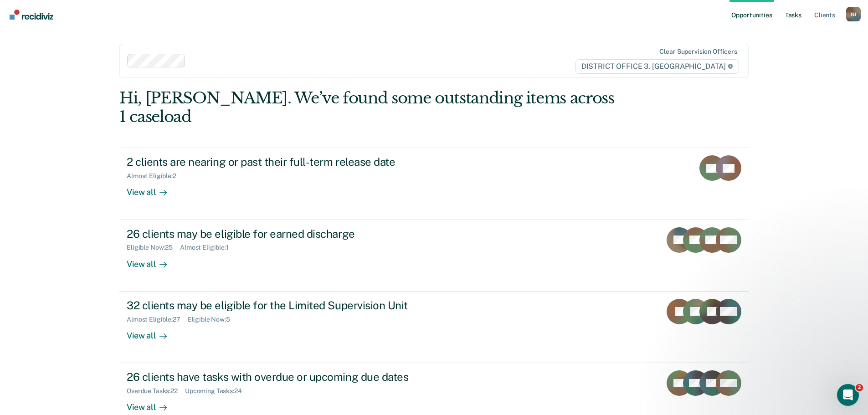 This screenshot has height=415, width=868. I want to click on div: Almost Eligible : 27, so click(157, 320).